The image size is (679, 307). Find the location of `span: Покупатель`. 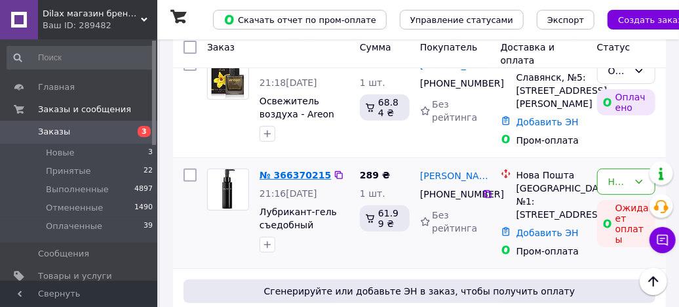

span: Покупатель is located at coordinates (449, 47).